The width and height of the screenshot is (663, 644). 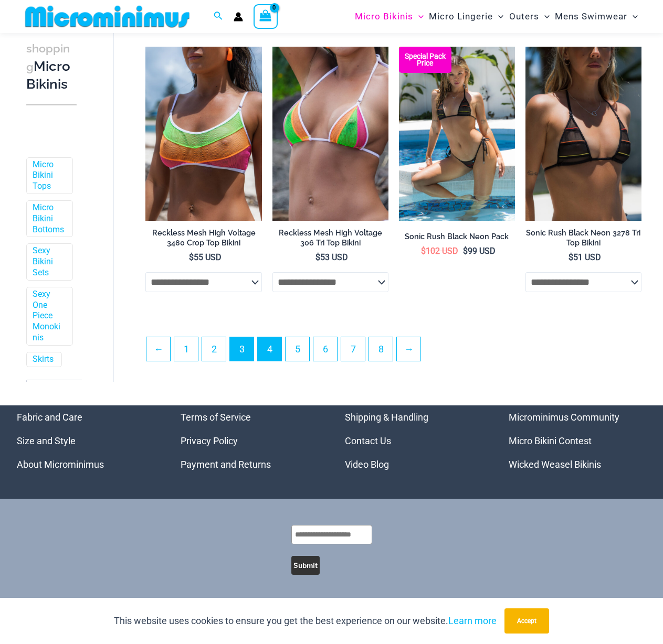 What do you see at coordinates (583, 240) in the screenshot?
I see `a: Sonic Rush Black Neon 3278 Tri Top Bikini` at bounding box center [583, 240].